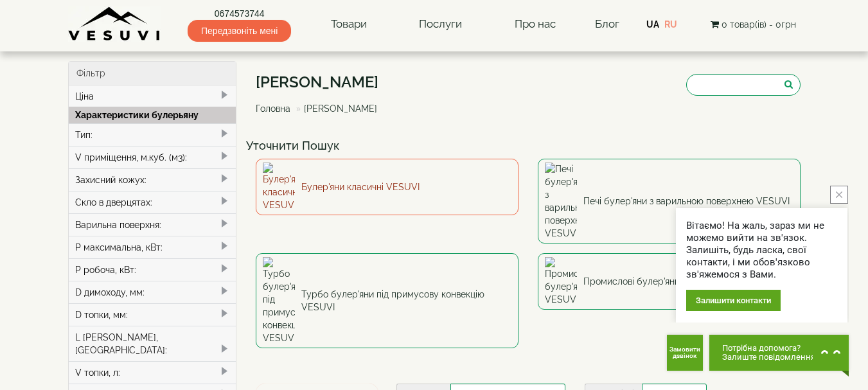 The image size is (868, 390). What do you see at coordinates (279, 301) in the screenshot?
I see `img: Турбо булер'яни під примусову конвекцію VESUVI` at bounding box center [279, 301].